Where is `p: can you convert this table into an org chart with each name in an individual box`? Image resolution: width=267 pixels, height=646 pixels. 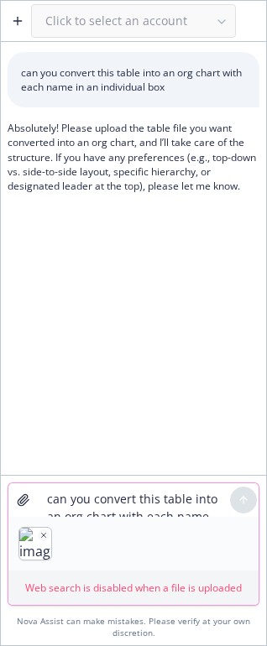
p: can you convert this table into an org chart with each name in an individual box is located at coordinates (133, 80).